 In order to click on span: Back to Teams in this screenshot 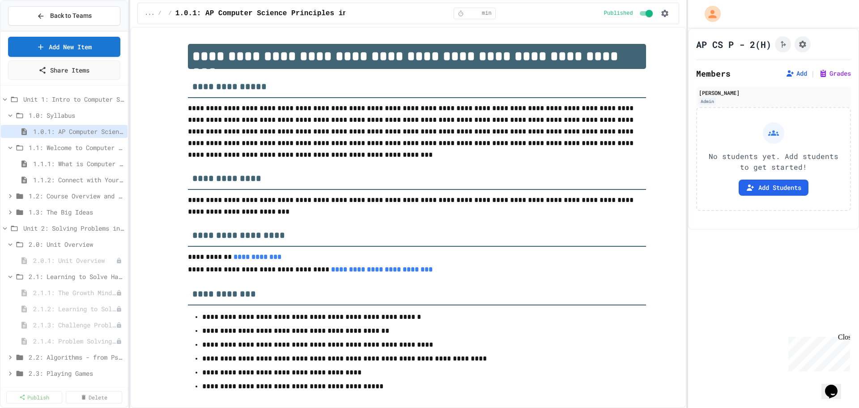, I will do `click(71, 16)`.